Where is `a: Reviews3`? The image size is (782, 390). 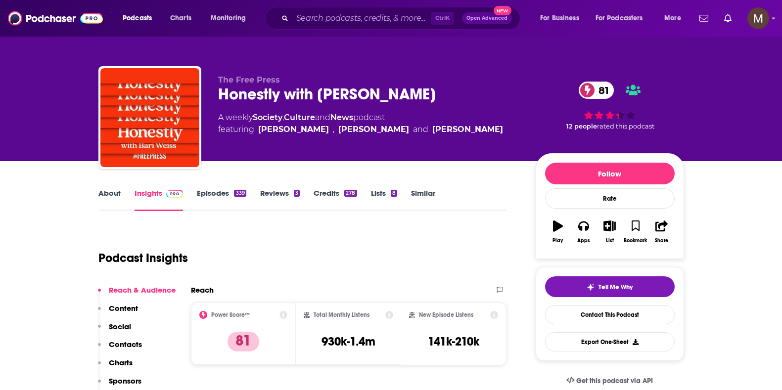
a: Reviews3 is located at coordinates (280, 200).